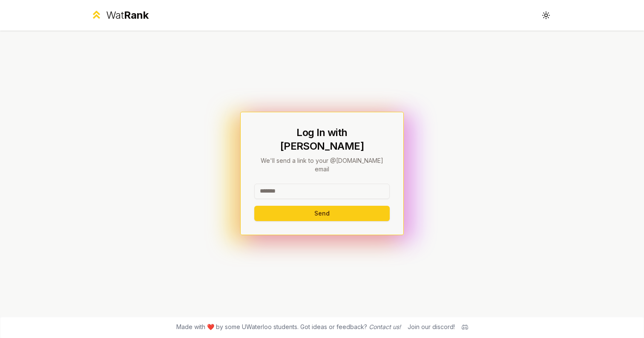  Describe the element at coordinates (119, 15) in the screenshot. I see `a: WatRank` at that location.